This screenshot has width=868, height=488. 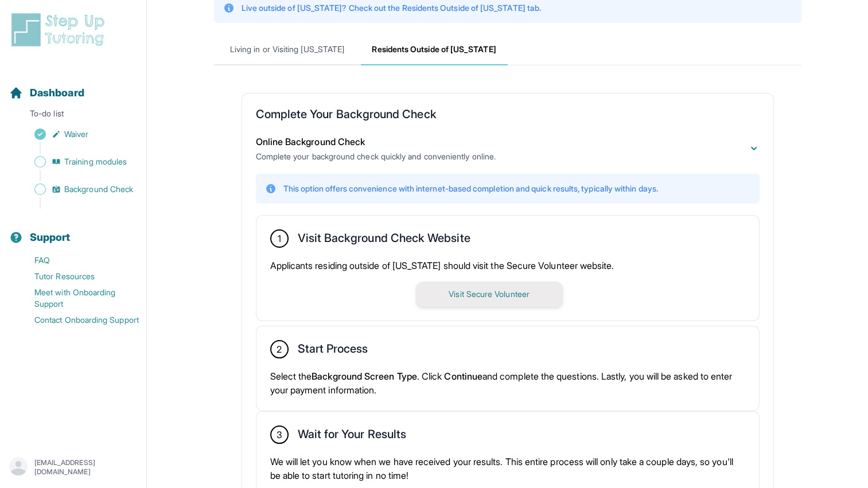 I want to click on h2: Complete Your Background Check, so click(x=508, y=116).